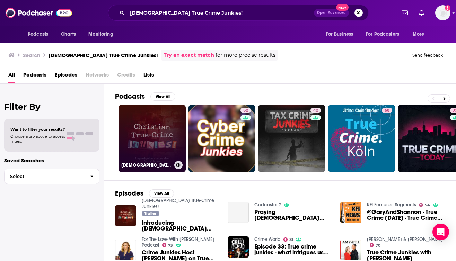 The height and width of the screenshot is (261, 456). I want to click on a: KFI Featured Segments, so click(391, 205).